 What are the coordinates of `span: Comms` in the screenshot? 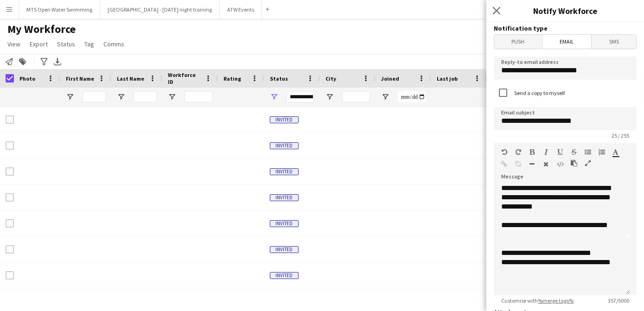 It's located at (114, 44).